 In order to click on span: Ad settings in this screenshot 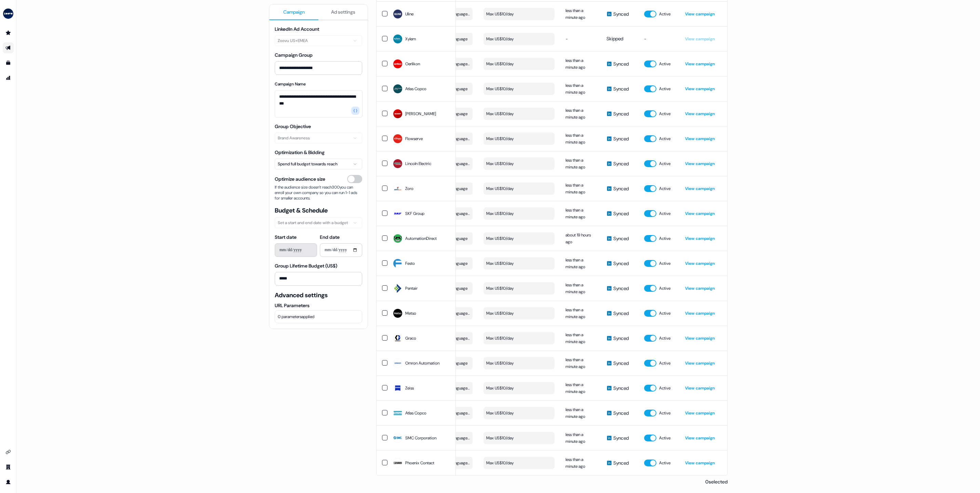, I will do `click(343, 12)`.